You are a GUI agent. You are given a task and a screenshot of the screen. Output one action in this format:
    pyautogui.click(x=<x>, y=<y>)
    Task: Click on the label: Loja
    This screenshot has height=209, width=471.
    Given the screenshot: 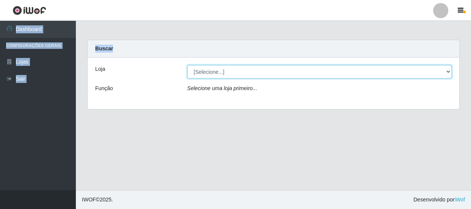 What is the action you would take?
    pyautogui.click(x=100, y=69)
    